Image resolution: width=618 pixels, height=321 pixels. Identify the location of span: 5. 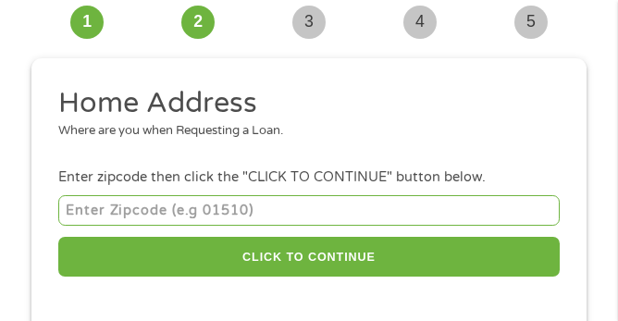
(531, 22).